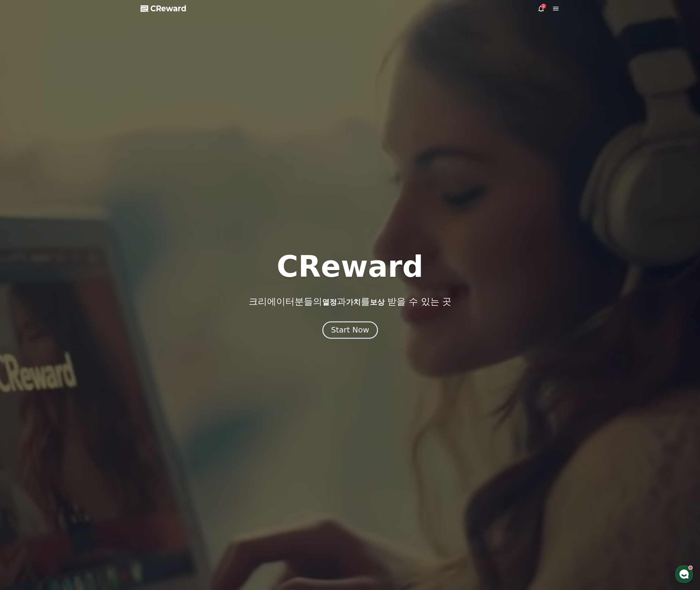  I want to click on a: 대화, so click(60, 202).